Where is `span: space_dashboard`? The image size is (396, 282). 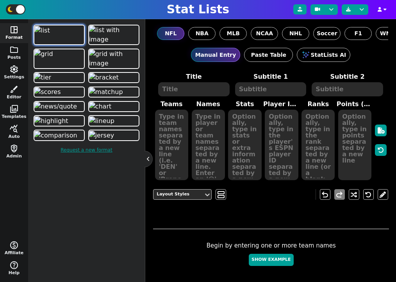 span: space_dashboard is located at coordinates (14, 30).